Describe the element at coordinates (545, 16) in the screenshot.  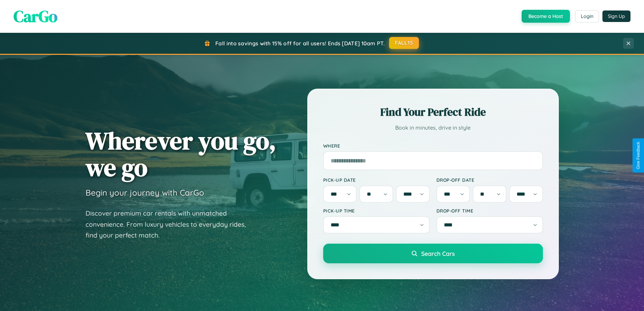
I see `button: Become a Host` at that location.